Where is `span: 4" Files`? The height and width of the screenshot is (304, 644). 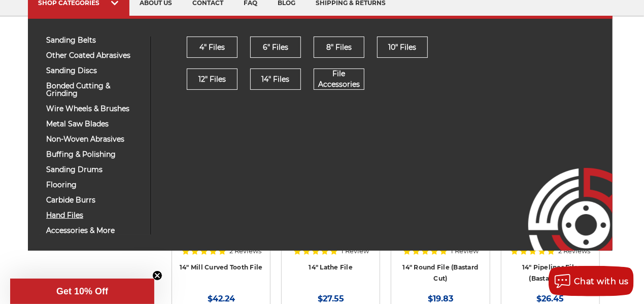
span: 4" Files is located at coordinates (212, 47).